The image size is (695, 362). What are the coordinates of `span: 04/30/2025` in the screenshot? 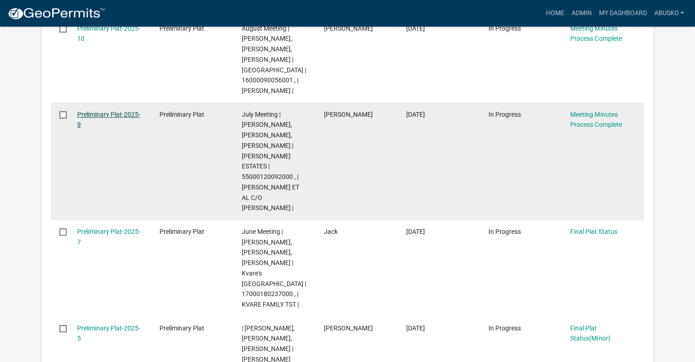 It's located at (415, 231).